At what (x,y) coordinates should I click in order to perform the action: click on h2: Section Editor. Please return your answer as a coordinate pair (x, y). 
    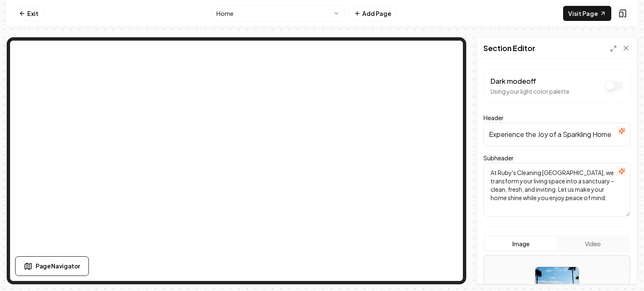
    Looking at the image, I should click on (510, 48).